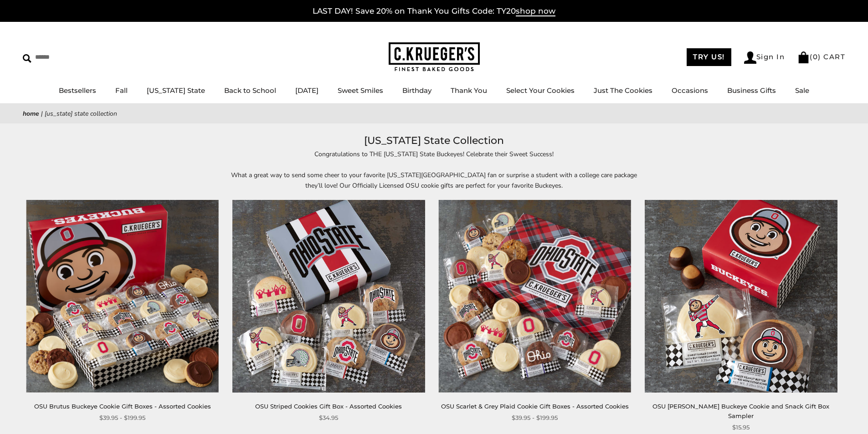 The width and height of the screenshot is (868, 434). What do you see at coordinates (816, 56) in the screenshot?
I see `span: 0` at bounding box center [816, 56].